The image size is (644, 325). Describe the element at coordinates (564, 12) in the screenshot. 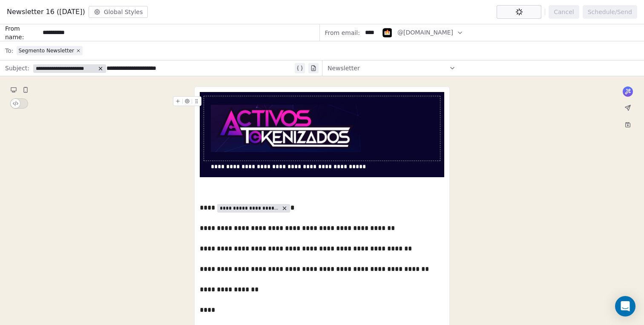

I see `button: Cancel` at that location.